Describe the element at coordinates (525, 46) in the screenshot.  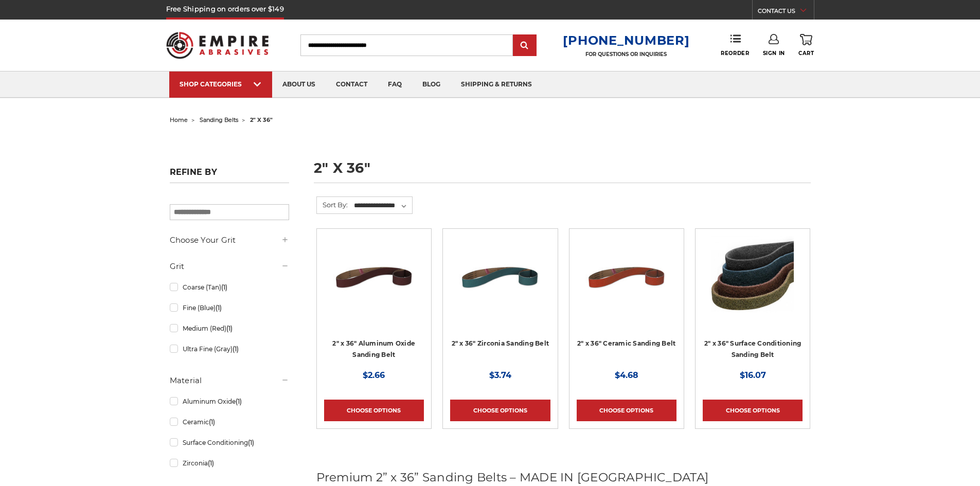
I see `input: Submit` at that location.